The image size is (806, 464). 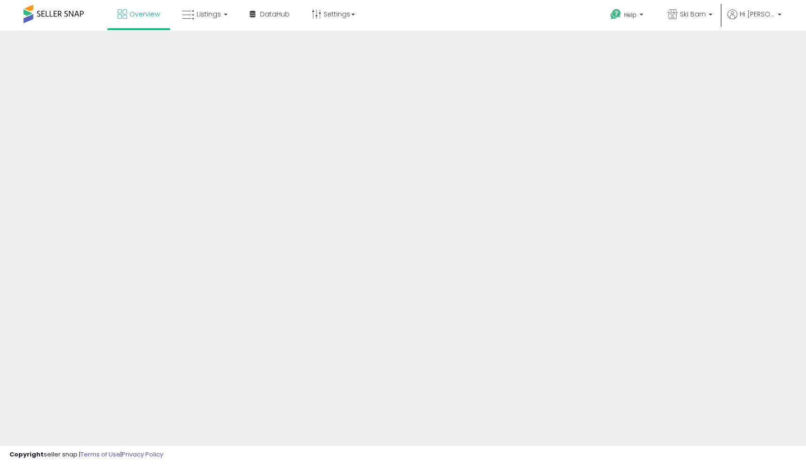 I want to click on a: Help, so click(x=628, y=16).